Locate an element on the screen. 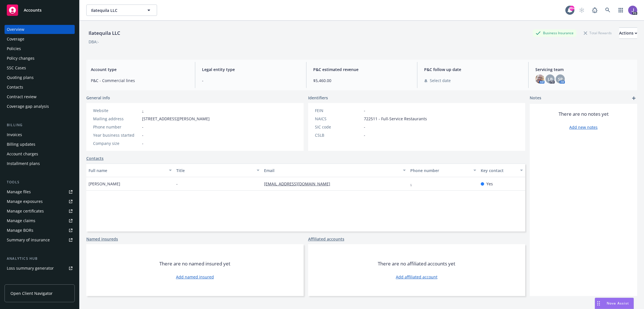 This screenshot has width=644, height=309. div: Contacts is located at coordinates (15, 87).